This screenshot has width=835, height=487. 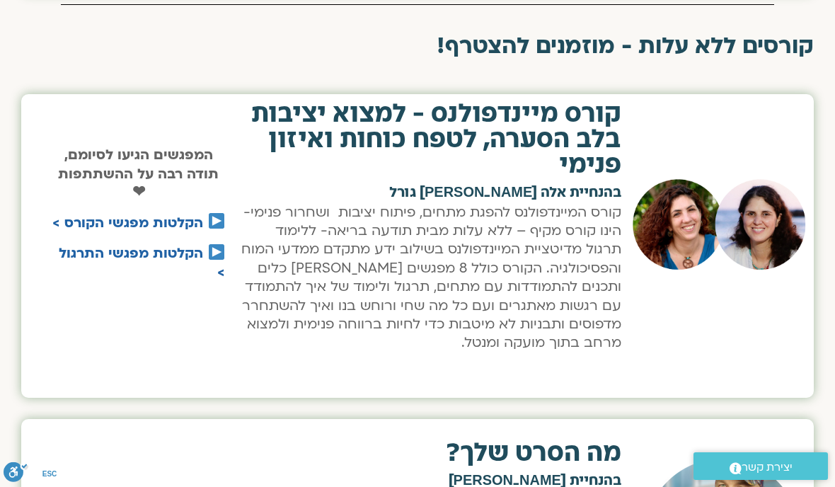 What do you see at coordinates (426, 453) in the screenshot?
I see `h2: מה הסרט שלך?` at bounding box center [426, 453].